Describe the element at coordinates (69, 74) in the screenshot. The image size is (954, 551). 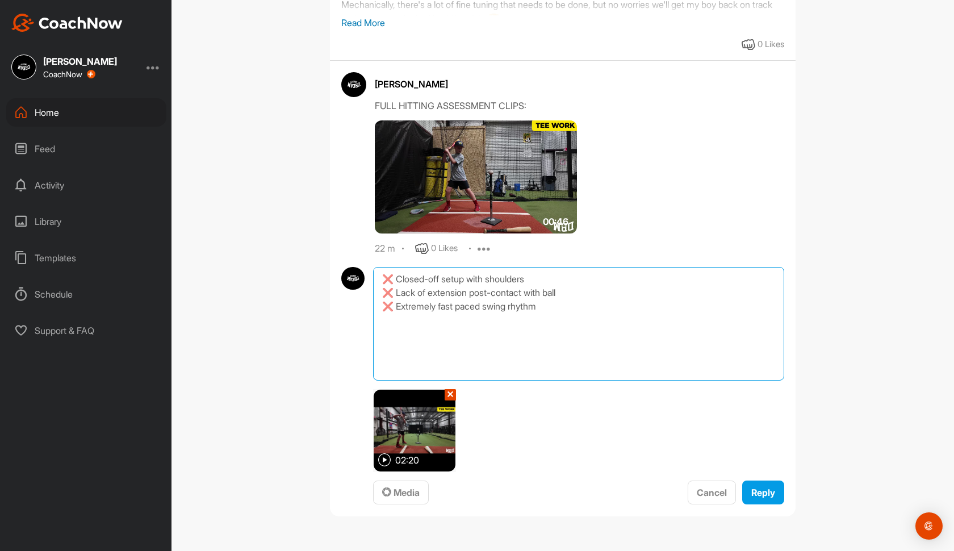
I see `div: CoachNow` at that location.